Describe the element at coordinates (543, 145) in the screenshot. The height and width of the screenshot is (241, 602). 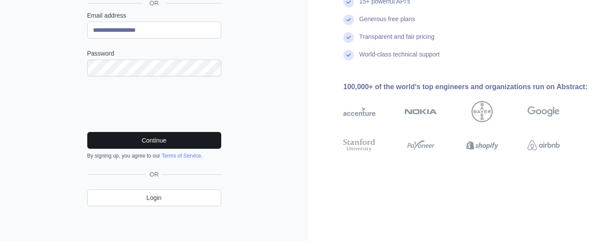
I see `img: airbnb` at that location.